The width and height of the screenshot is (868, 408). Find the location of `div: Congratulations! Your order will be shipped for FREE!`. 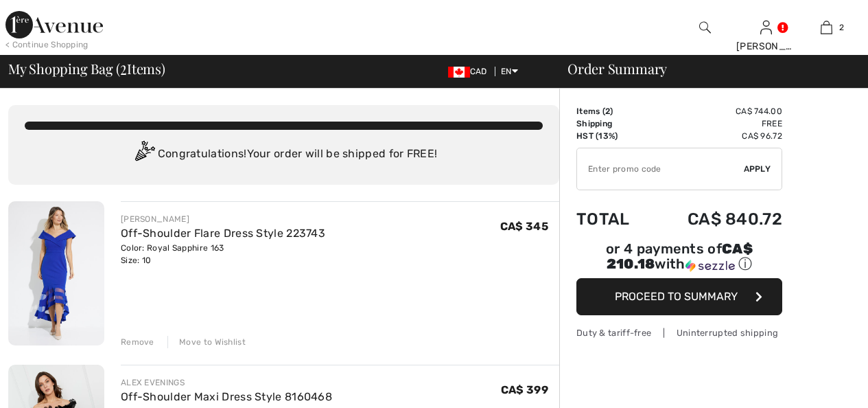

div: Congratulations! Your order will be shipped for FREE! is located at coordinates (283, 155).